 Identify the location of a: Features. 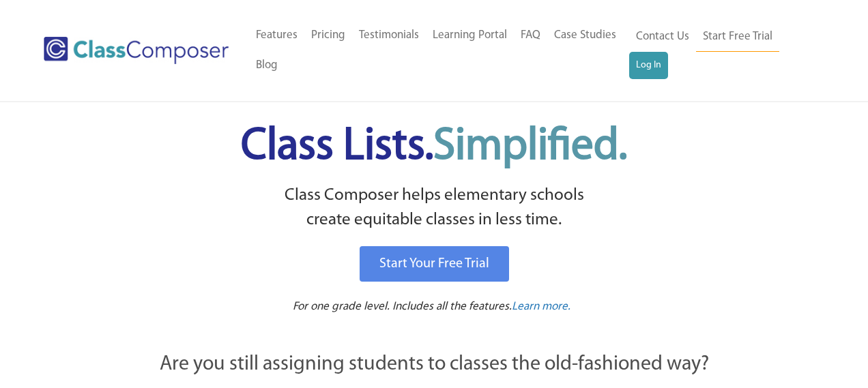
(277, 36).